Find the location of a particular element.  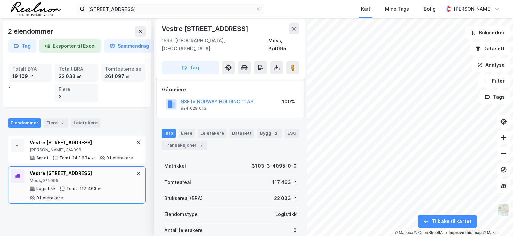

div: Tomteareal is located at coordinates (178, 182).